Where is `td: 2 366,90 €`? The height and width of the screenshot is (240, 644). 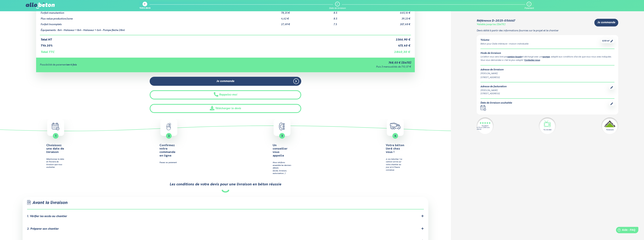
td: 2 366,90 € is located at coordinates (387, 38).